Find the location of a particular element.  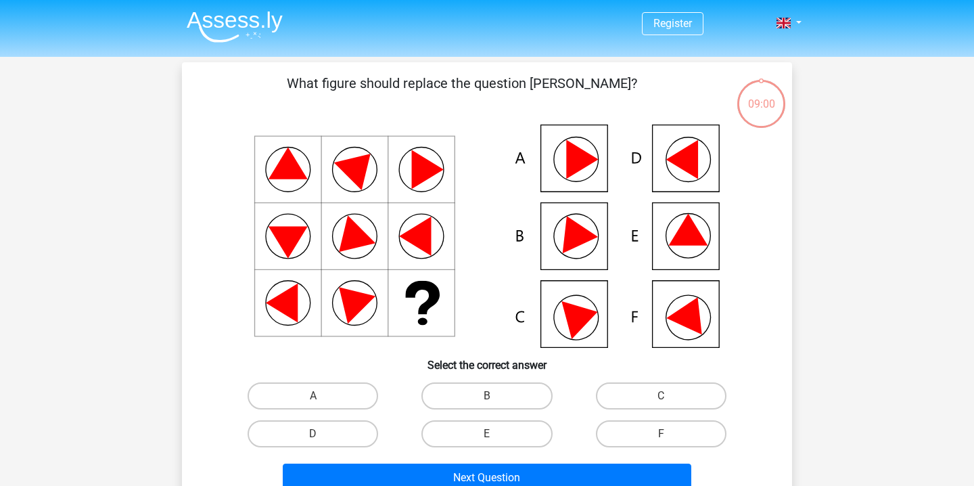

label: F is located at coordinates (661, 434).